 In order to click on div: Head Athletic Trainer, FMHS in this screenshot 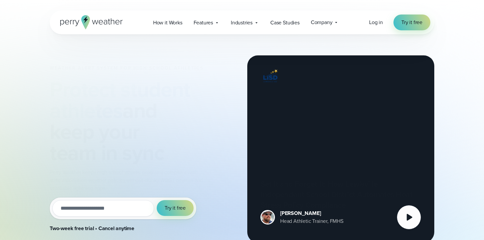, I will do `click(312, 221)`.